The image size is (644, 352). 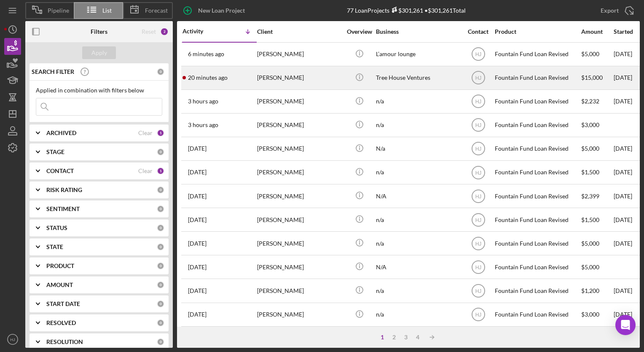 I want to click on div: Clear, so click(x=145, y=171).